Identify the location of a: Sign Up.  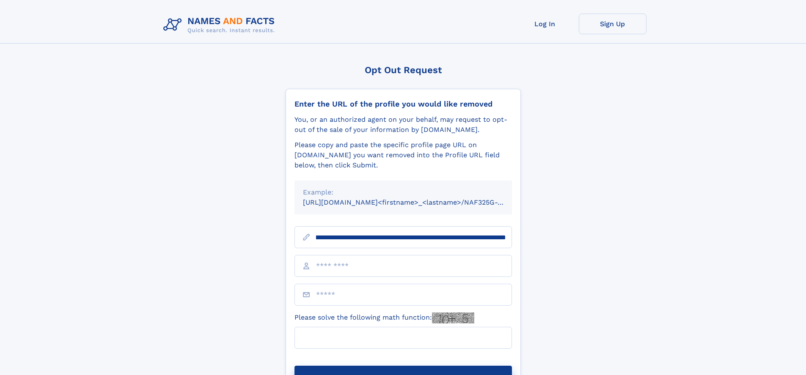
(613, 24).